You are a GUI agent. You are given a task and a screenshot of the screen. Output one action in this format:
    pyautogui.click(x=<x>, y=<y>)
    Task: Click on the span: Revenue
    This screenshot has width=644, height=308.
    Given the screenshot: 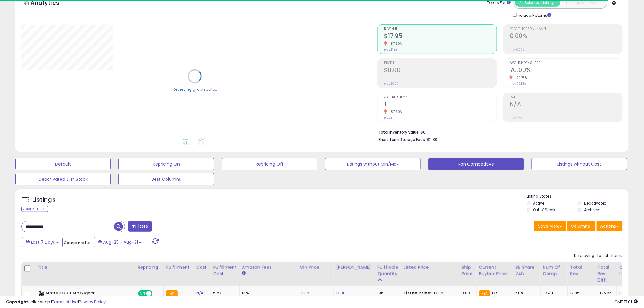 What is the action you would take?
    pyautogui.click(x=440, y=29)
    